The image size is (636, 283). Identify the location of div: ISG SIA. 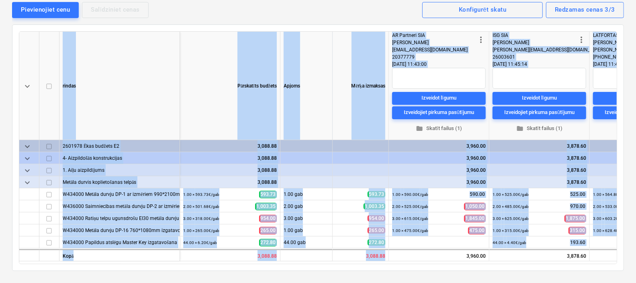
(534, 35).